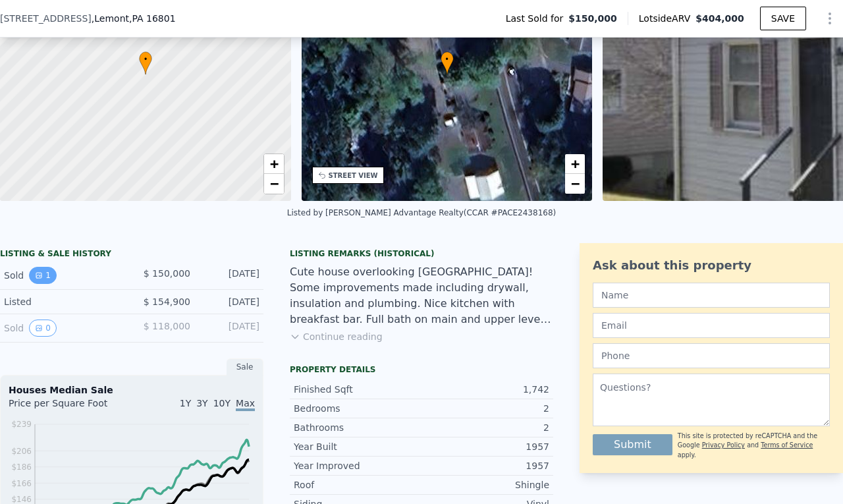  What do you see at coordinates (711, 325) in the screenshot?
I see `input: Email` at bounding box center [711, 325].